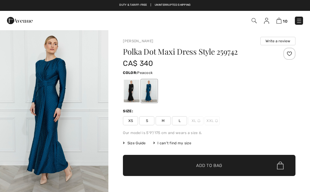 This screenshot has height=192, width=310. I want to click on span: L, so click(179, 121).